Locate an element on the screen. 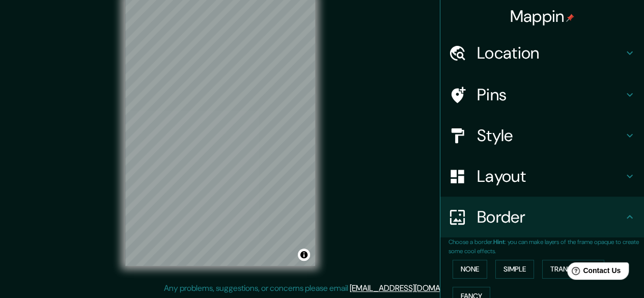 The image size is (644, 298). h4: Style is located at coordinates (550, 136).